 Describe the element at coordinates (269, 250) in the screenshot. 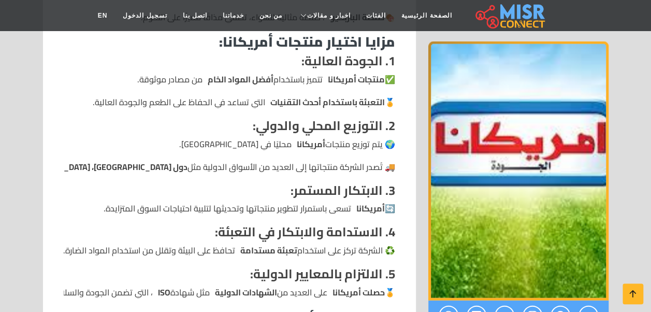

I see `strong: تعبئة مستدامة` at that location.